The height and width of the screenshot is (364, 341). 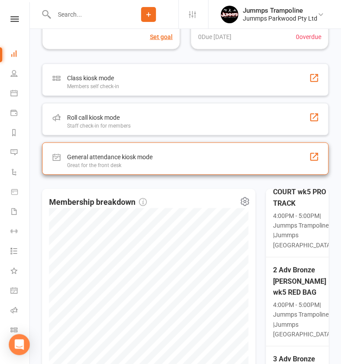 What do you see at coordinates (20, 114) in the screenshot?
I see `a: Payments` at bounding box center [20, 114].